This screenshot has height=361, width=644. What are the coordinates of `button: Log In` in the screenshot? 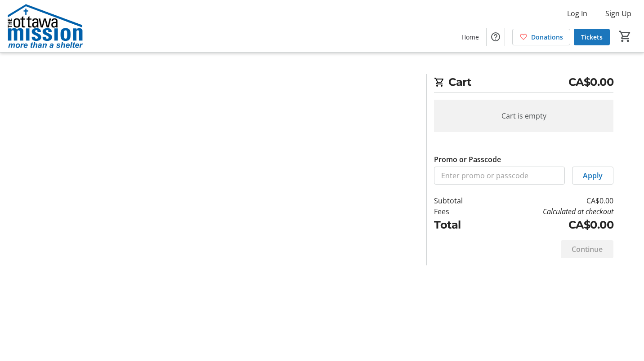 It's located at (577, 14).